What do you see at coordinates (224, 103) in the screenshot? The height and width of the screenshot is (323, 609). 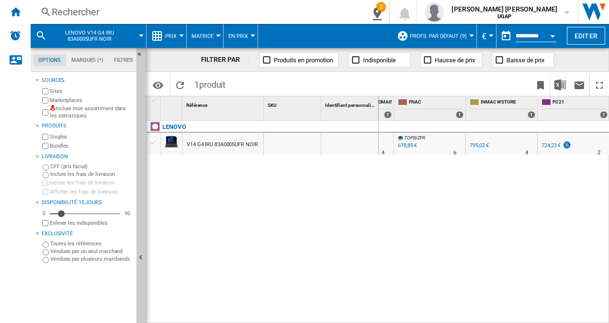 I see `div: Référence Sort None` at bounding box center [224, 103].